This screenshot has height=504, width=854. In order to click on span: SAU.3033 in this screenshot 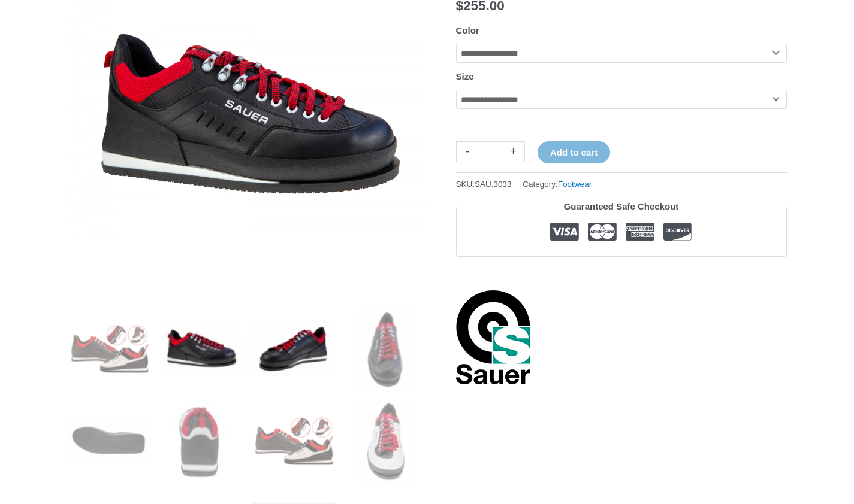, I will do `click(494, 184)`.